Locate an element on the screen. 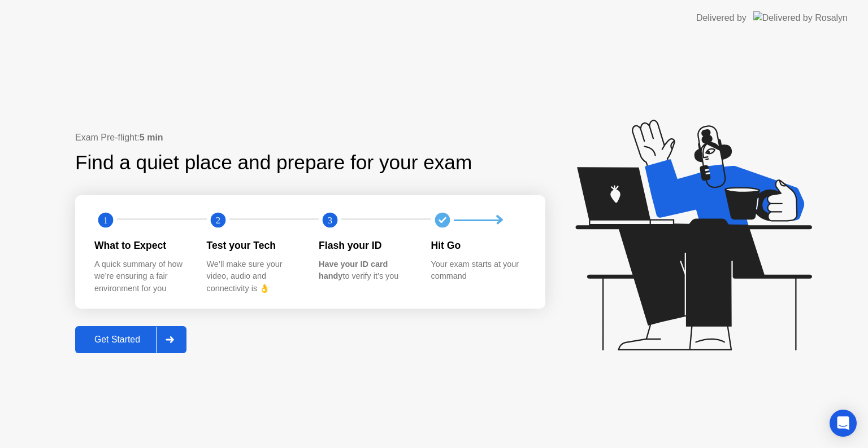 The width and height of the screenshot is (868, 448). b: Have your ID card handy is located at coordinates (353, 270).